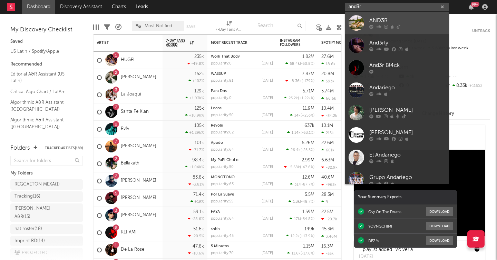 This screenshot has width=497, height=260. I want to click on span: -50.8 %, so click(307, 64).